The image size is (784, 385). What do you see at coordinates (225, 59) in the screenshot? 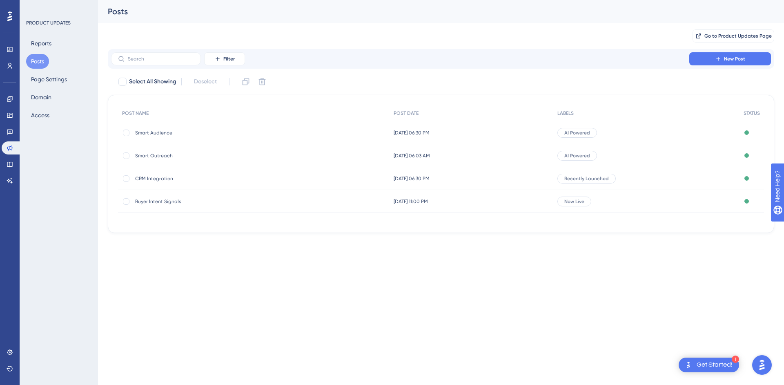
I see `button: Filter` at bounding box center [225, 59].